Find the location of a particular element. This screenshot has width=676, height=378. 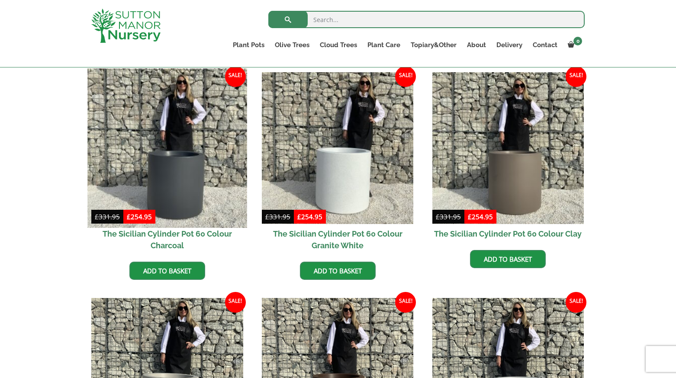

span: 0 is located at coordinates (578, 41).